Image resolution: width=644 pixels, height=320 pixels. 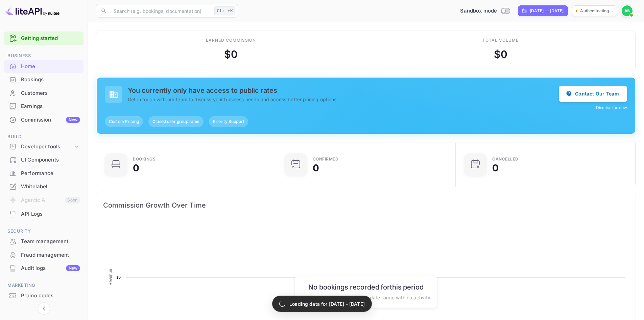 I want to click on a: Bookings, so click(x=44, y=79).